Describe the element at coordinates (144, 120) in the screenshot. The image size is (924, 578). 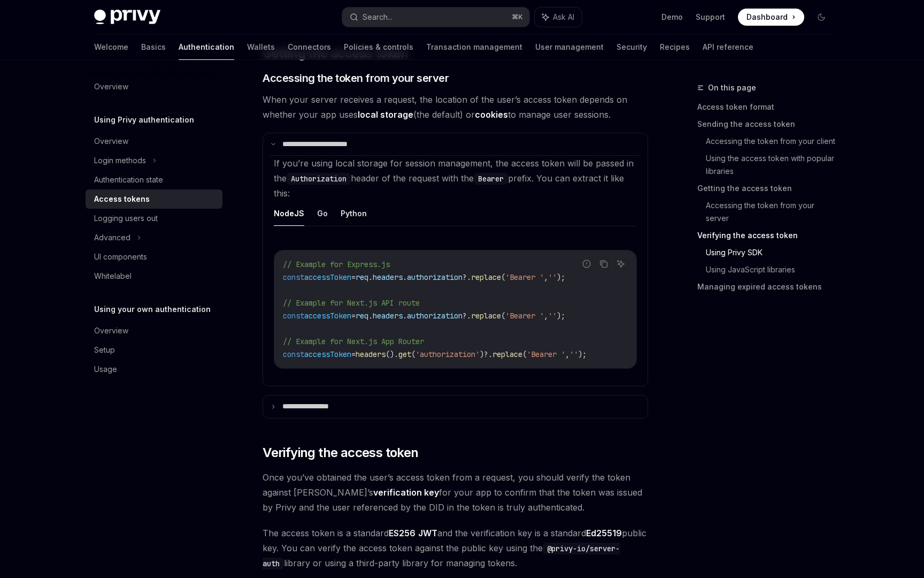
I see `h5: Using Privy authentication` at that location.